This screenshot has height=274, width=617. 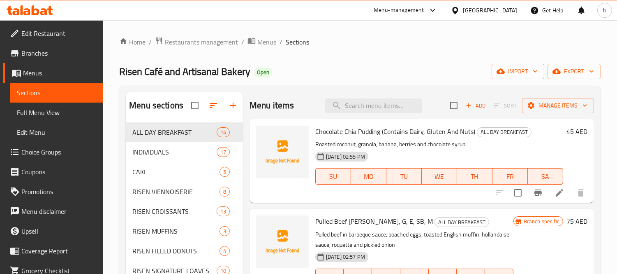 I want to click on div: ALL DAY BREAKFAST14, so click(x=184, y=132).